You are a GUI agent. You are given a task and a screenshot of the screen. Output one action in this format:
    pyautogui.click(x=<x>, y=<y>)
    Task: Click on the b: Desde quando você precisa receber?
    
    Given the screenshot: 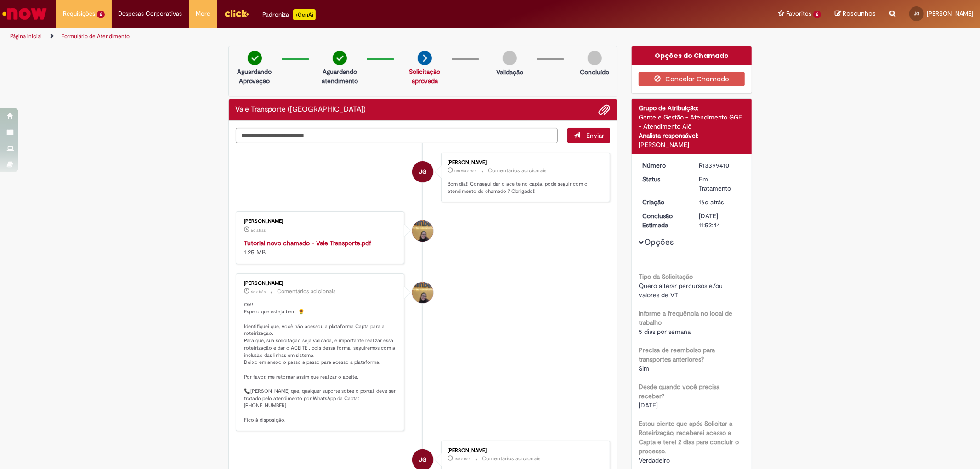 What is the action you would take?
    pyautogui.click(x=679, y=391)
    